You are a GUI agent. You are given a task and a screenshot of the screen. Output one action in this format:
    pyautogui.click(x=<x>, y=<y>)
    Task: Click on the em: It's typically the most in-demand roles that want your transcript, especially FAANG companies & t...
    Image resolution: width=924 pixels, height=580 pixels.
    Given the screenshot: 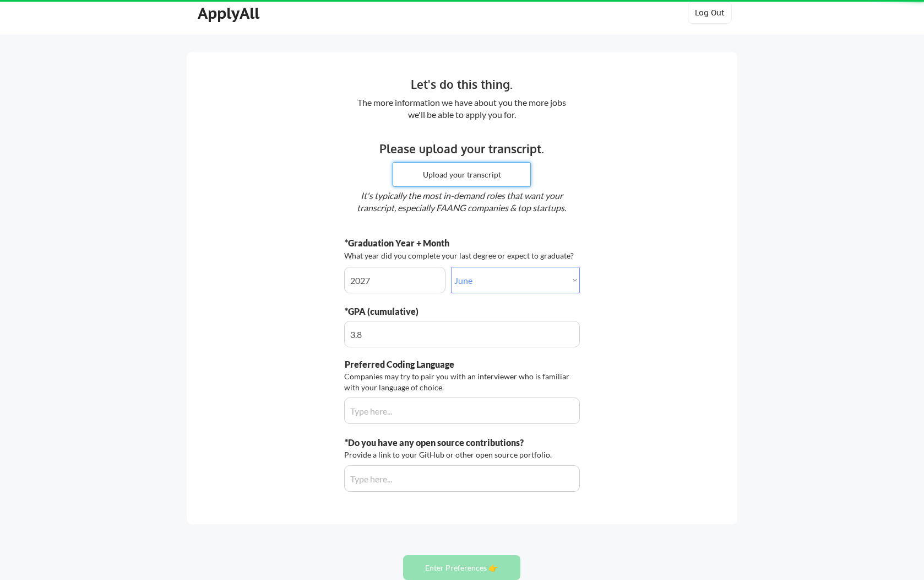 What is the action you would take?
    pyautogui.click(x=462, y=201)
    